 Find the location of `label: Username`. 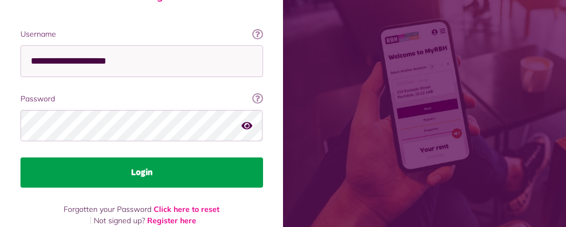

label: Username is located at coordinates (142, 34).